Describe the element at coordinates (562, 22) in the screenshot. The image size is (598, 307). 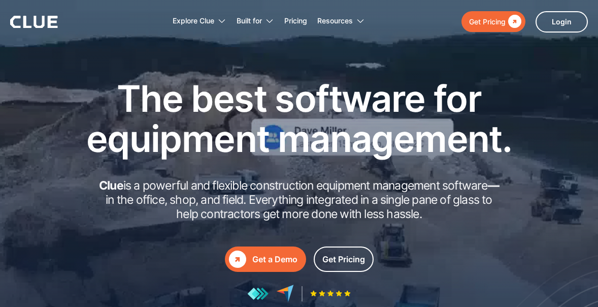
I see `a: Login` at that location.